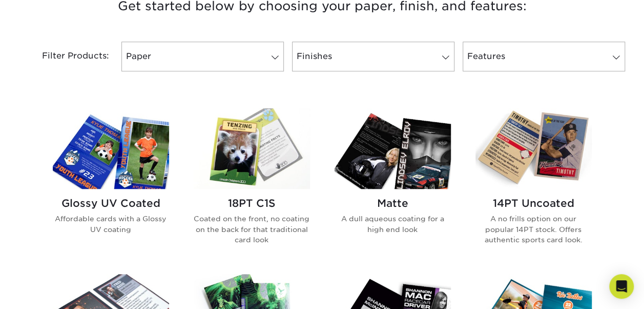 This screenshot has width=644, height=309. What do you see at coordinates (111, 185) in the screenshot?
I see `a: Glossy UV Coated Trading Cards Glossy UV Coated Affordable cards with a Glossy UV coating` at bounding box center [111, 185].